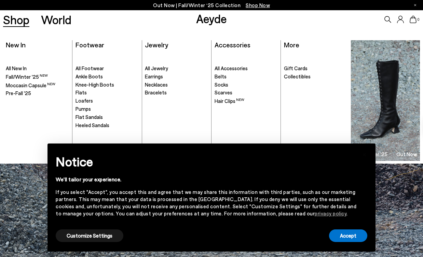  What do you see at coordinates (156, 85) in the screenshot?
I see `span: Necklaces` at bounding box center [156, 85].